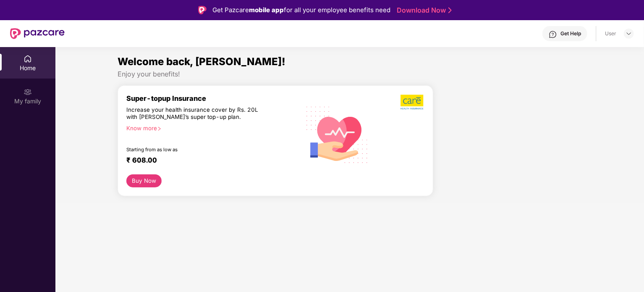 This screenshot has width=644, height=292. What do you see at coordinates (611, 33) in the screenshot?
I see `div: User` at bounding box center [611, 33].